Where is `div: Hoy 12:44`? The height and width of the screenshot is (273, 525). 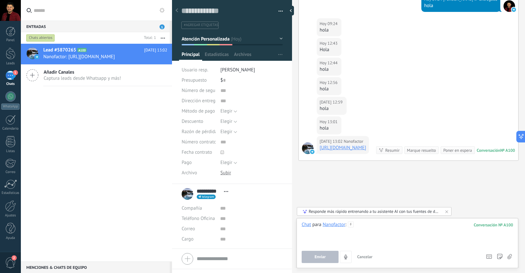
div: Hoy 12:44 is located at coordinates (329, 63).